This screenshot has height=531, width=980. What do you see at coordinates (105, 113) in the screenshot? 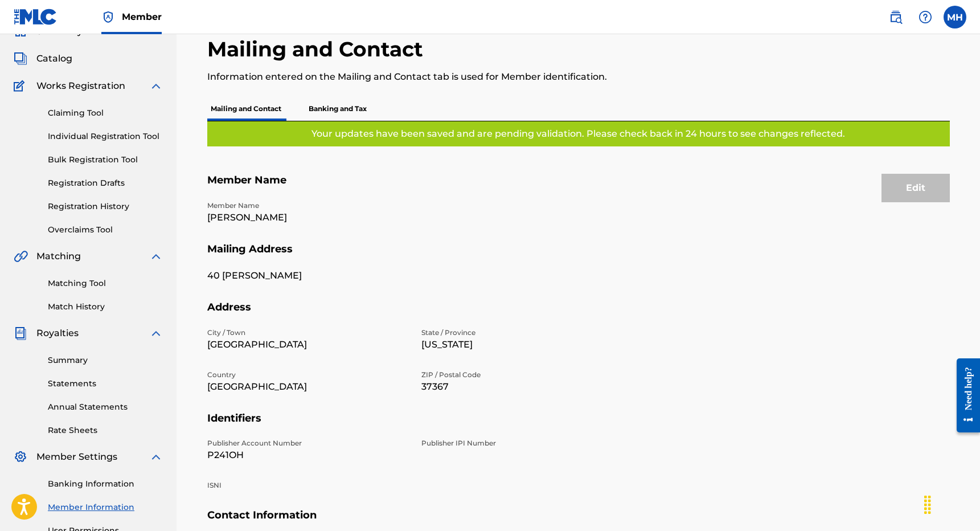
I see `a: Claiming Tool` at bounding box center [105, 113].